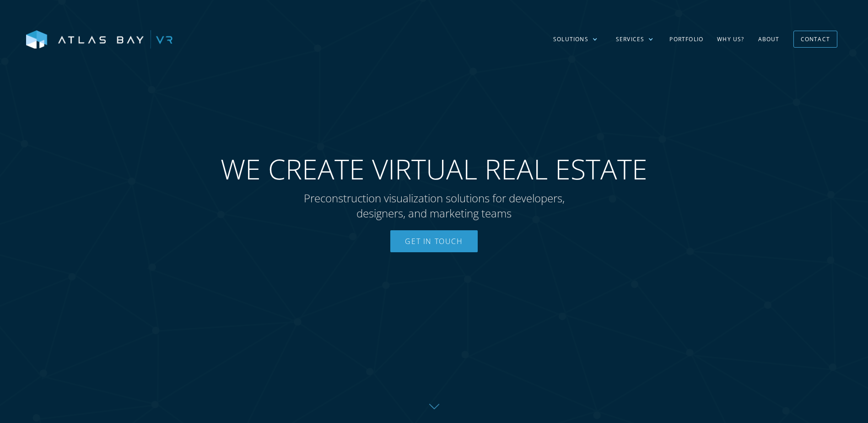 The height and width of the screenshot is (423, 868). I want to click on a: Get In Touch, so click(434, 241).